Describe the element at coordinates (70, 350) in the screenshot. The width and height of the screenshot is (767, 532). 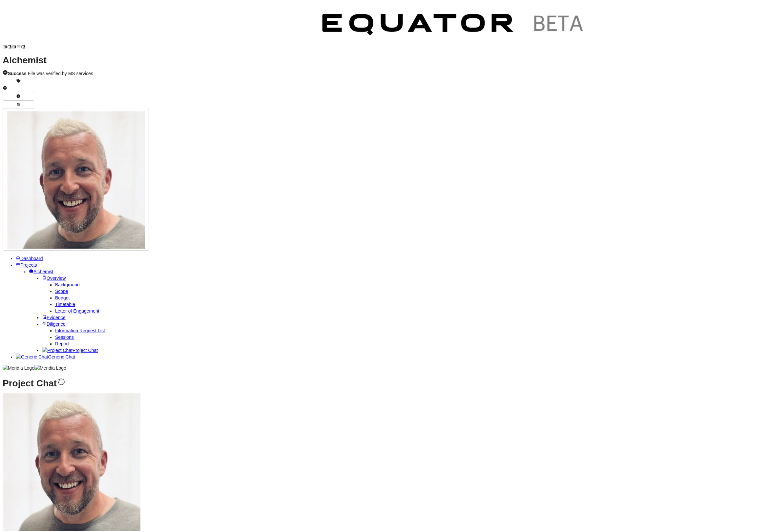
I see `a: Project ChatProject Chat` at that location.